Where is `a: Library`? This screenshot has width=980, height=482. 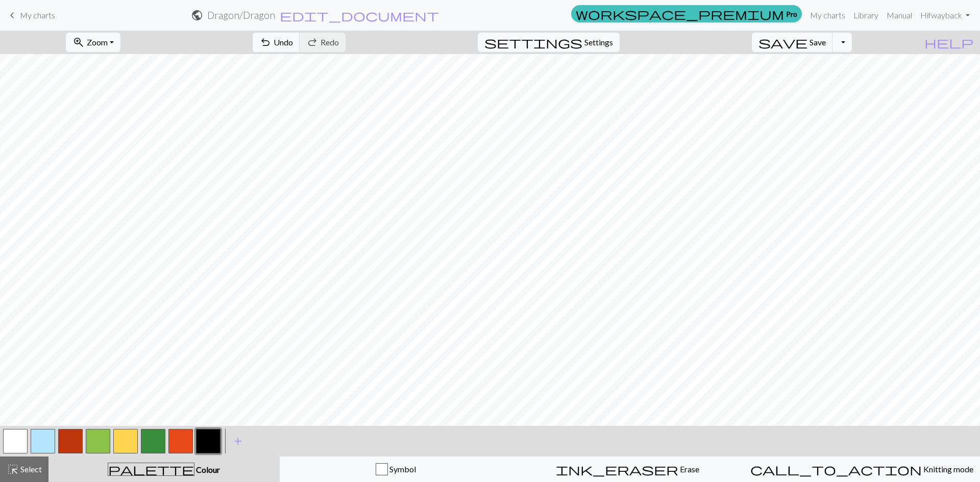
a: Library is located at coordinates (866, 15).